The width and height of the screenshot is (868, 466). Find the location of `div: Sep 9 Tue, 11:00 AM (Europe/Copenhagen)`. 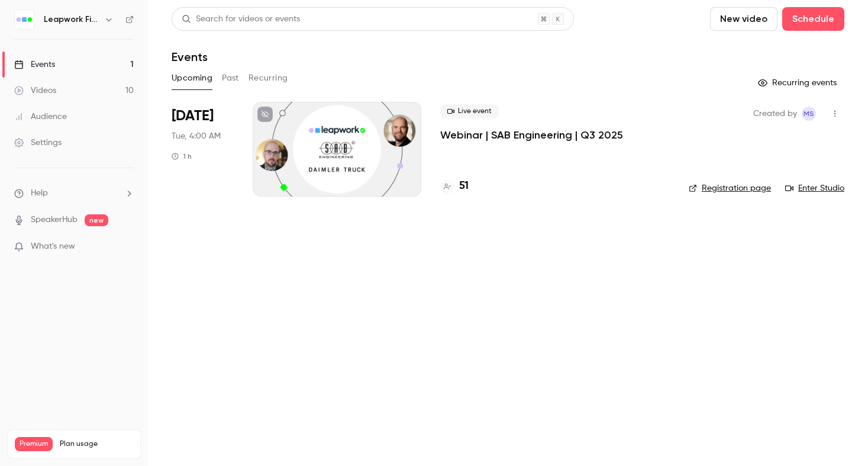

div: Sep 9 Tue, 11:00 AM (Europe/Copenhagen) is located at coordinates (203, 149).